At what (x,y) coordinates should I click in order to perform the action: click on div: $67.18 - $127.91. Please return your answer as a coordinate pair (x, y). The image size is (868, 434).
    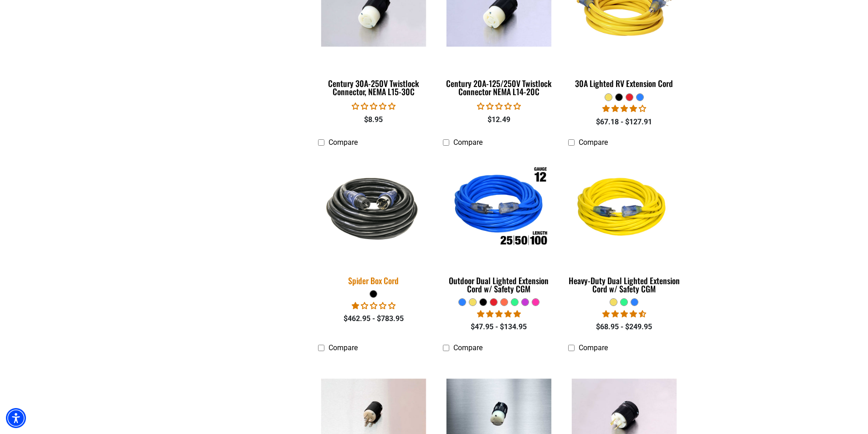
    Looking at the image, I should click on (623, 122).